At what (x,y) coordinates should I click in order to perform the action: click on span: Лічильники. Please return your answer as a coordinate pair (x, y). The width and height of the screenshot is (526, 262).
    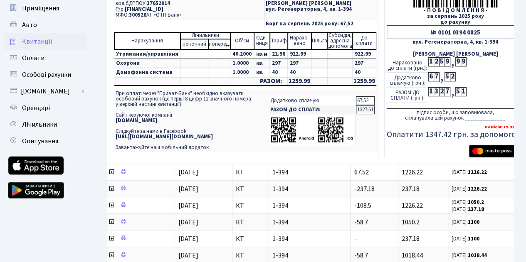
    Looking at the image, I should click on (39, 125).